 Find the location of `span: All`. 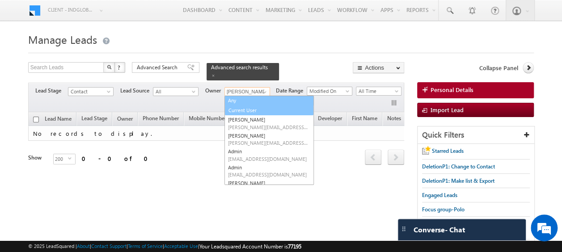

span: All is located at coordinates (174, 92).